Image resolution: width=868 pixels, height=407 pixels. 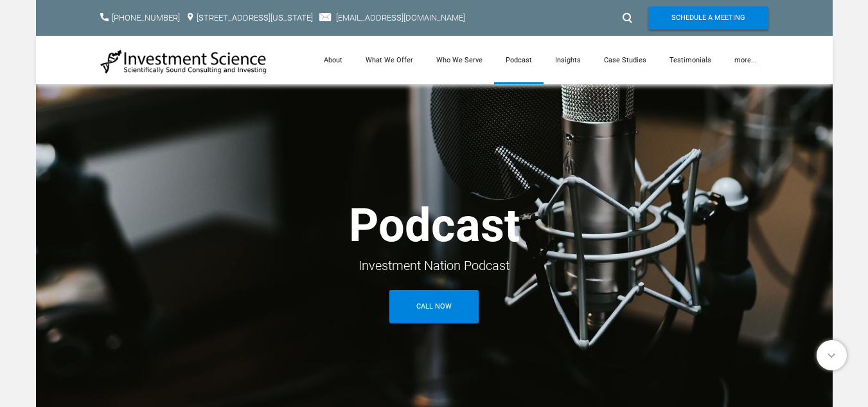 I want to click on a: Testimonials, so click(x=690, y=60).